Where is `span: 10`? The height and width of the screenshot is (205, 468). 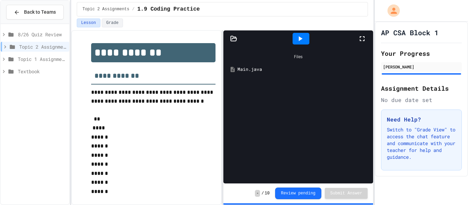
span: 10 is located at coordinates (267, 193).